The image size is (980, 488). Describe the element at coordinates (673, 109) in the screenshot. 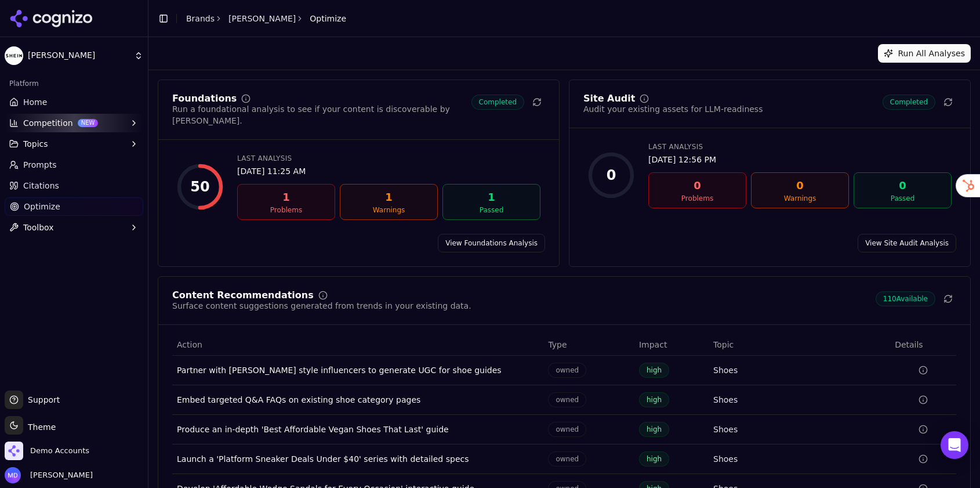

I see `div: Audit your existing assets for LLM-readiness` at that location.